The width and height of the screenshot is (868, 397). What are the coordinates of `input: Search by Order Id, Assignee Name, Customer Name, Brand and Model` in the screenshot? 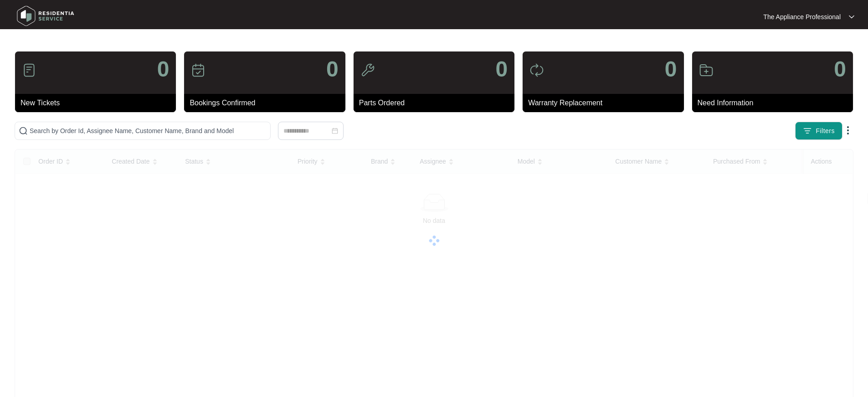 It's located at (148, 131).